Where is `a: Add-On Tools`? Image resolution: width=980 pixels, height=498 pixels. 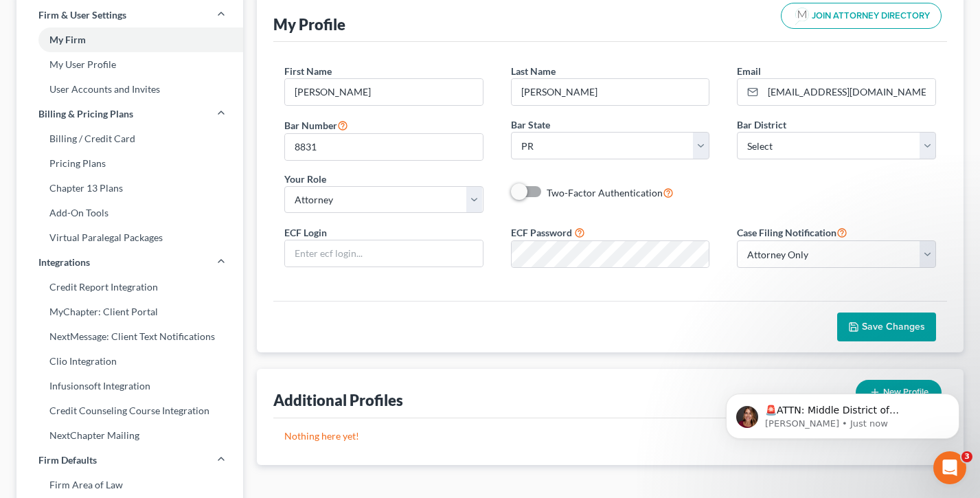
a: Add-On Tools is located at coordinates (130, 213).